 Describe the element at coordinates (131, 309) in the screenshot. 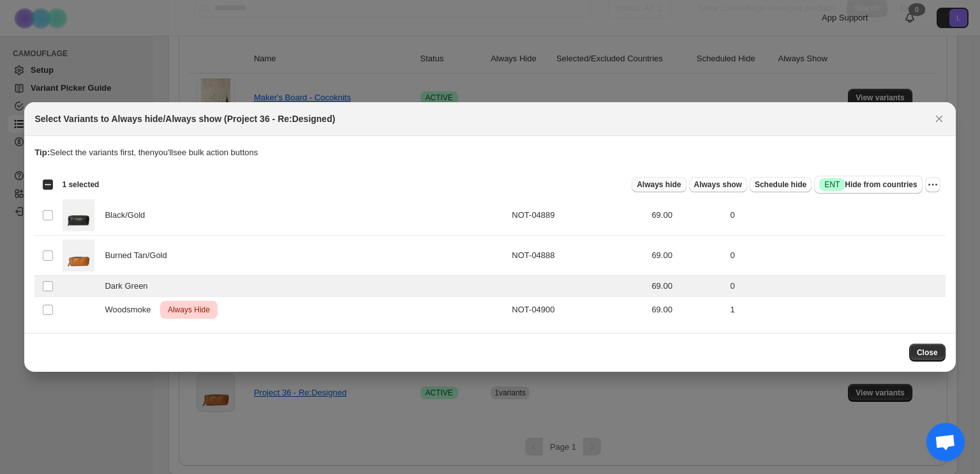

I see `span: Woodsmoke` at that location.